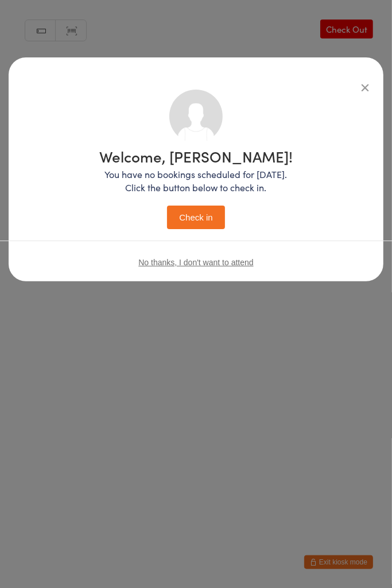  I want to click on button: Check in, so click(196, 217).